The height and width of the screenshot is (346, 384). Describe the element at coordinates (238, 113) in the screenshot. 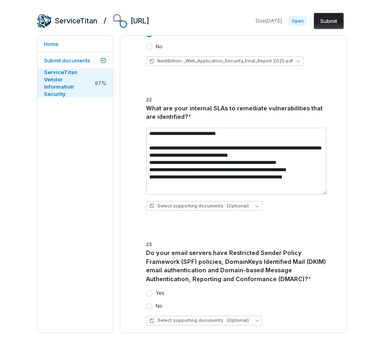

I see `div: What are your internal SLAs to remediate vulnerabilities that are identified?` at that location.